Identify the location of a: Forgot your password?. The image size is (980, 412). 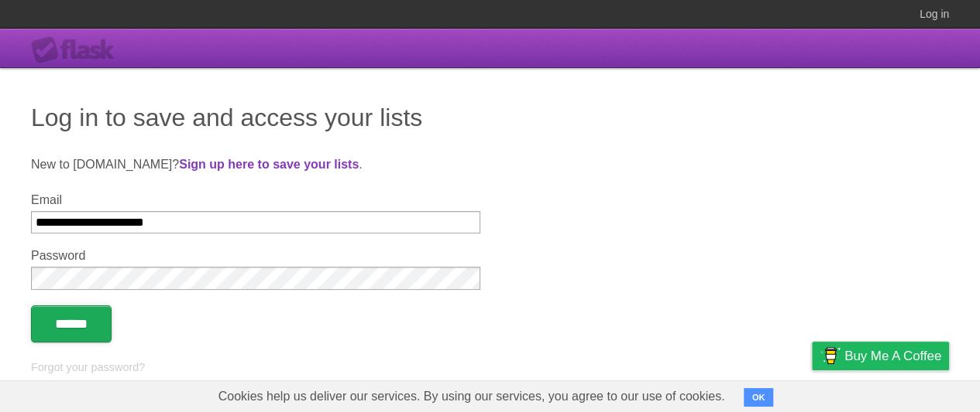
(87, 368).